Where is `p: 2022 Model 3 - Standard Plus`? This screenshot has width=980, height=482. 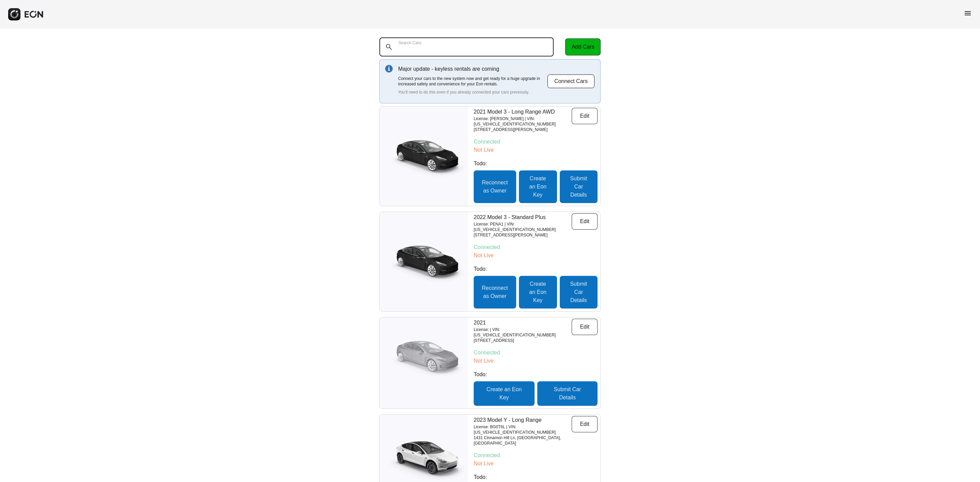
p: 2022 Model 3 - Standard Plus is located at coordinates (523, 218).